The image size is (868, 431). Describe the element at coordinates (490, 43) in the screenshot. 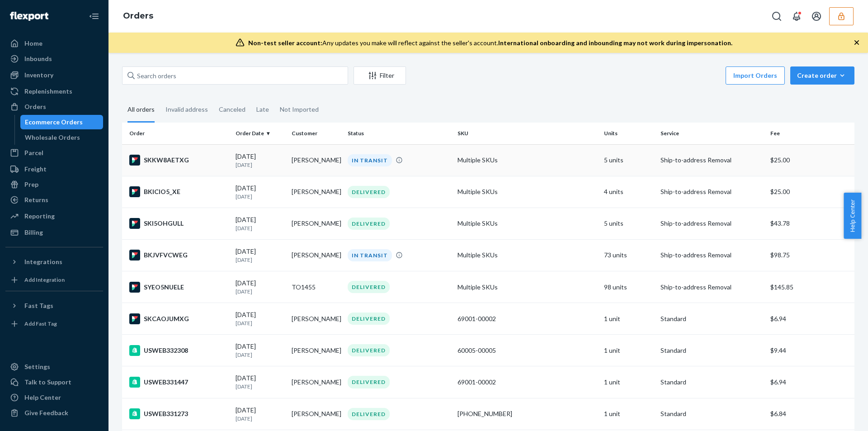

I see `div: Any updates you make will reflect against the seller's account.` at that location.